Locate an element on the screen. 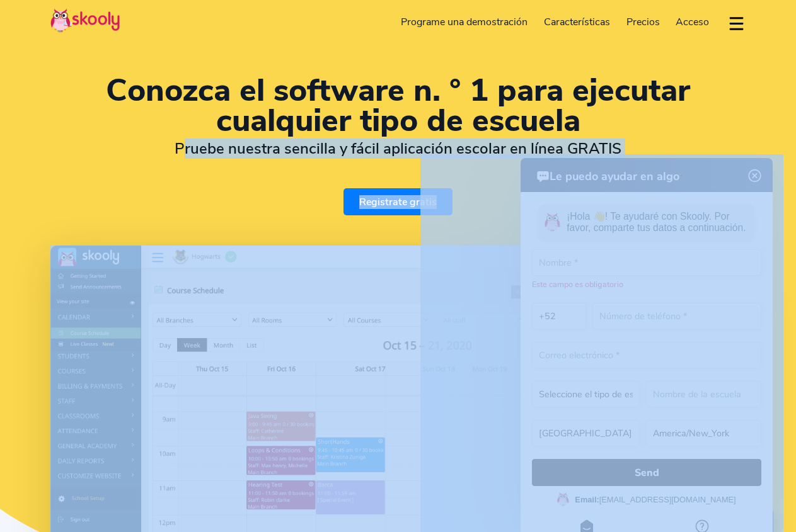 This screenshot has height=532, width=796. a: Acceso is located at coordinates (692, 22).